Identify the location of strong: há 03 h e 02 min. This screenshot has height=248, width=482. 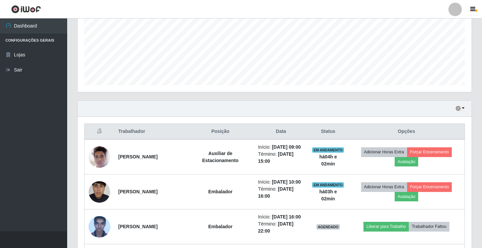
(328, 195).